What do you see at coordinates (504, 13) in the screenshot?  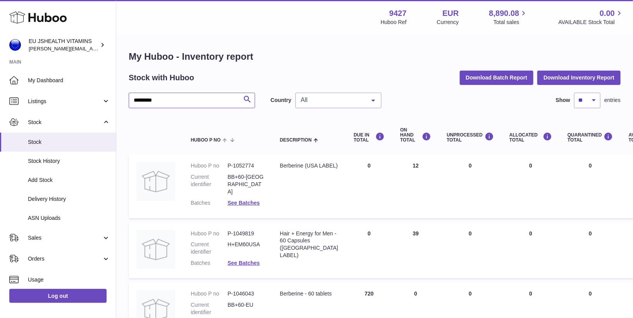 I see `span: 8,890.08` at bounding box center [504, 13].